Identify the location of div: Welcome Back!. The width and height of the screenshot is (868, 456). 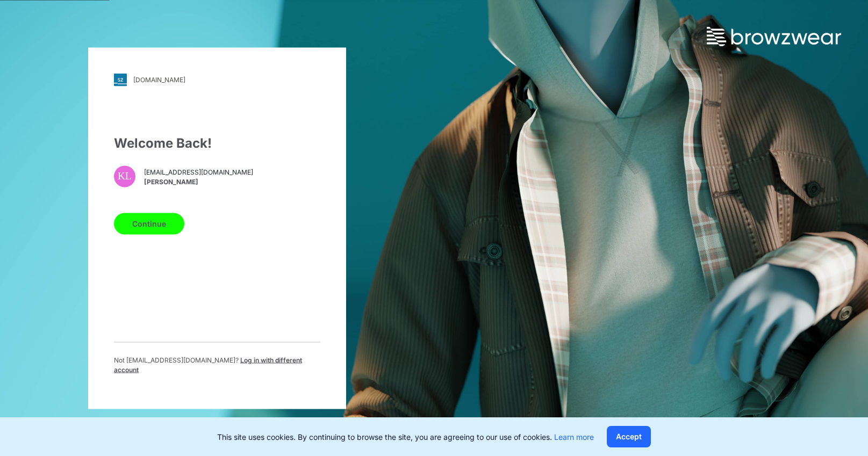
(217, 143).